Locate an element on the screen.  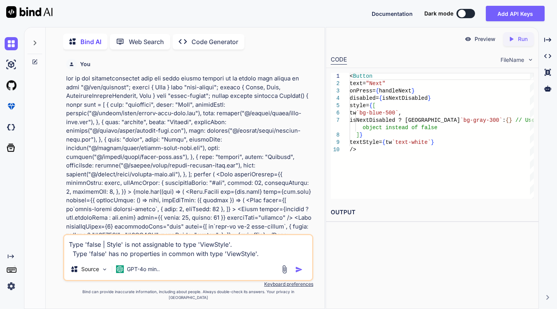
p: Keyboard preferences is located at coordinates (188, 284).